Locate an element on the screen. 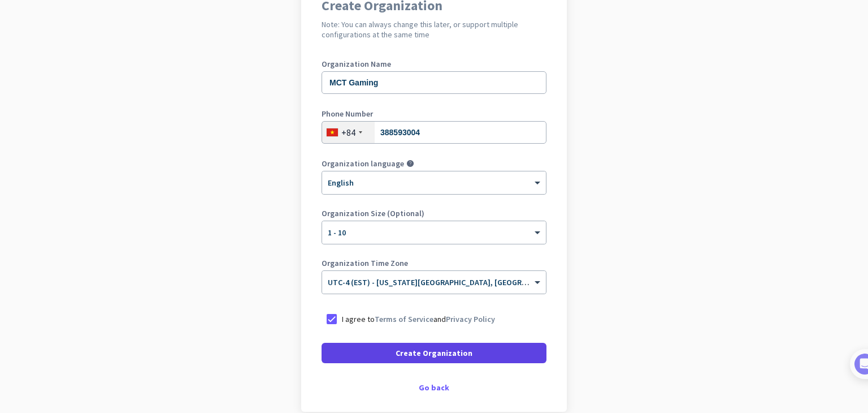 The width and height of the screenshot is (868, 413). label: Organization language is located at coordinates (362, 164).